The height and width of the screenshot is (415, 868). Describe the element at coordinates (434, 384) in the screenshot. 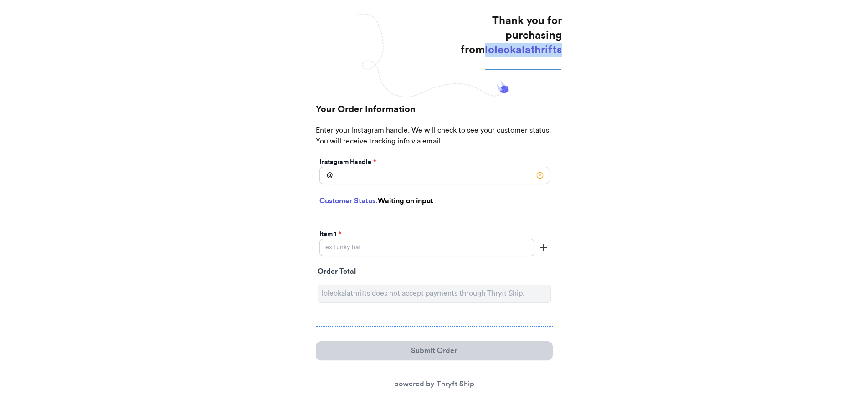

I see `a: powered by Thryft Ship` at that location.